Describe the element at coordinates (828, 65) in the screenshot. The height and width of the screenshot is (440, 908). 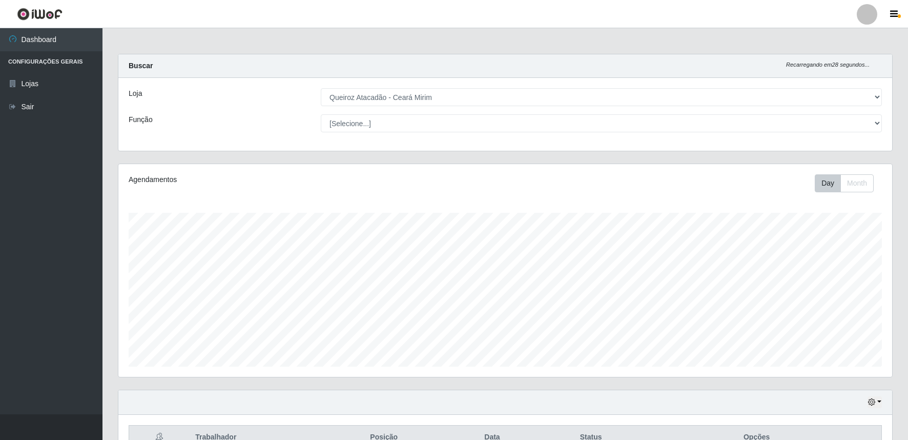
I see `i: Recarregando em 28 segundos...` at that location.